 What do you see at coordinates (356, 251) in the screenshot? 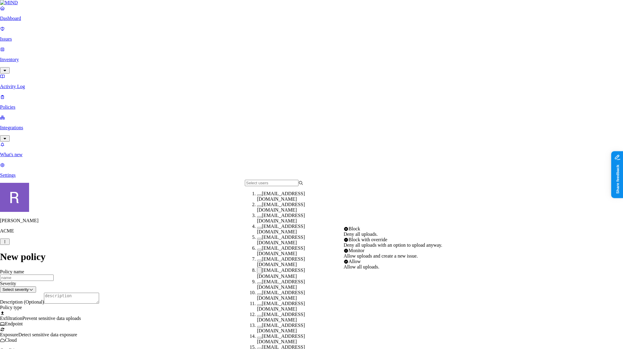
I see `span: Monitor` at bounding box center [356, 251].